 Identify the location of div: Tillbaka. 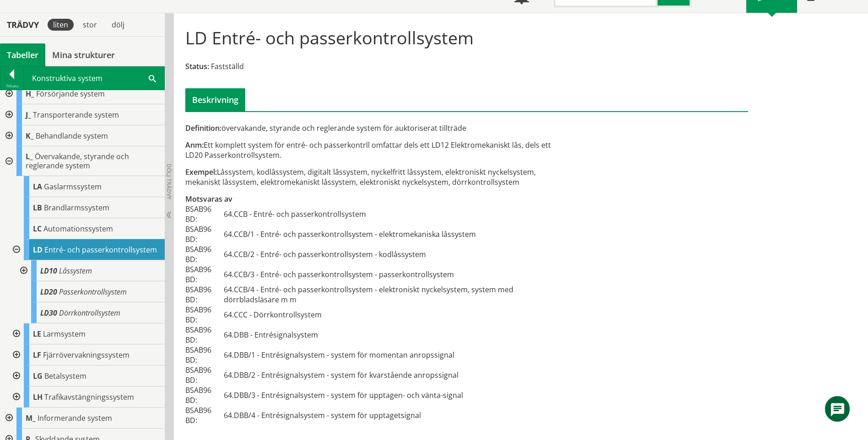
(12, 86).